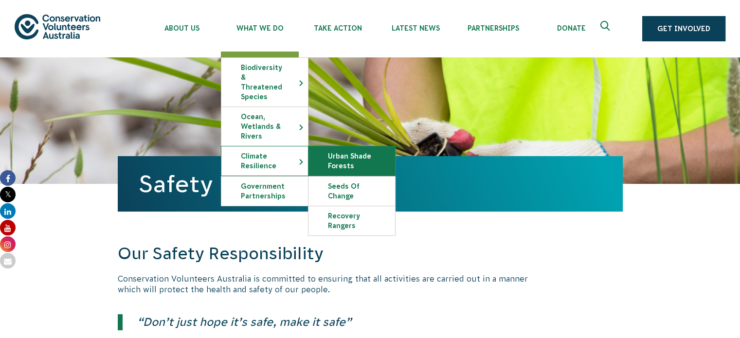 This screenshot has height=338, width=740. What do you see at coordinates (265, 161) in the screenshot?
I see `li: Climate Resilience` at bounding box center [265, 161].